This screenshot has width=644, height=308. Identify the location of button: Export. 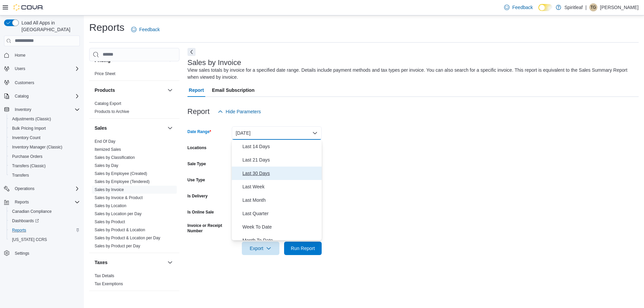
(261, 248).